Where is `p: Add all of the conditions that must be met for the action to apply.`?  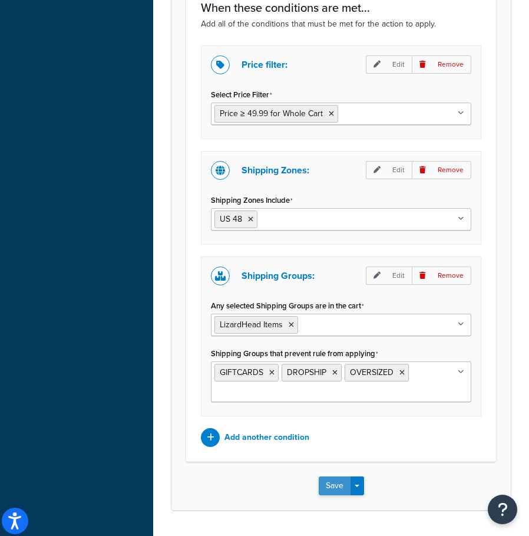
p: Add all of the conditions that must be met for the action to apply. is located at coordinates (341, 24).